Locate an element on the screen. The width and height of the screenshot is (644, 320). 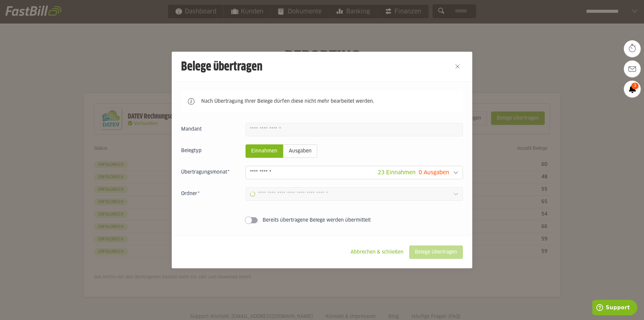
span: 23 Einnahmen is located at coordinates (397, 172).